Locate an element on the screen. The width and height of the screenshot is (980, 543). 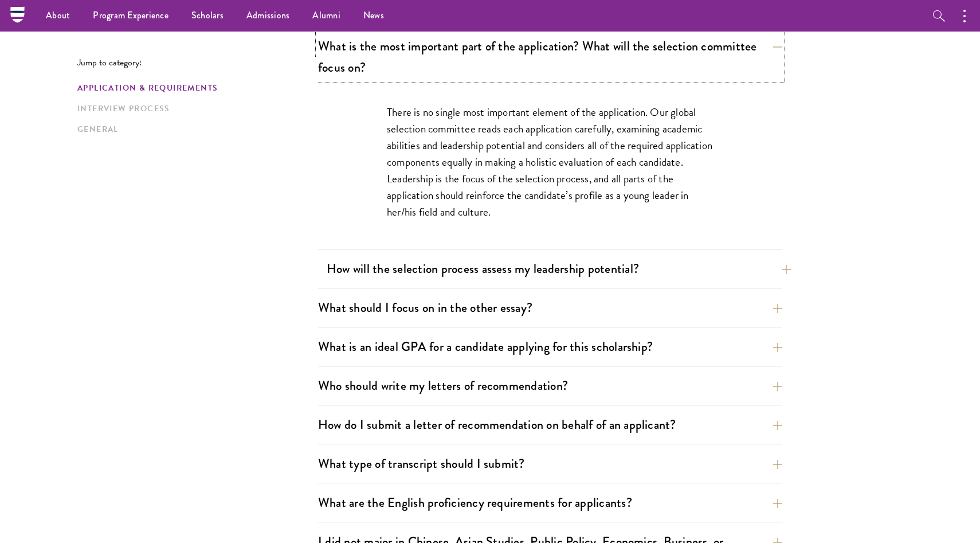
a: General is located at coordinates (194, 129).